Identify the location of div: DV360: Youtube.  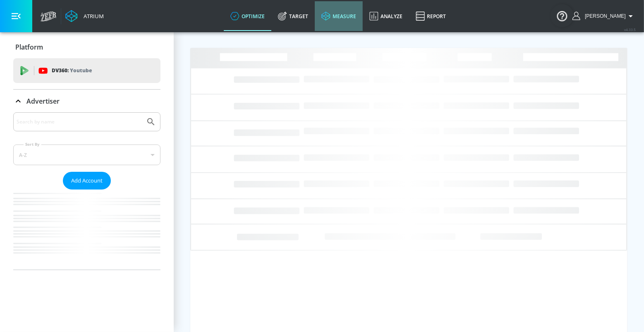
(87, 70).